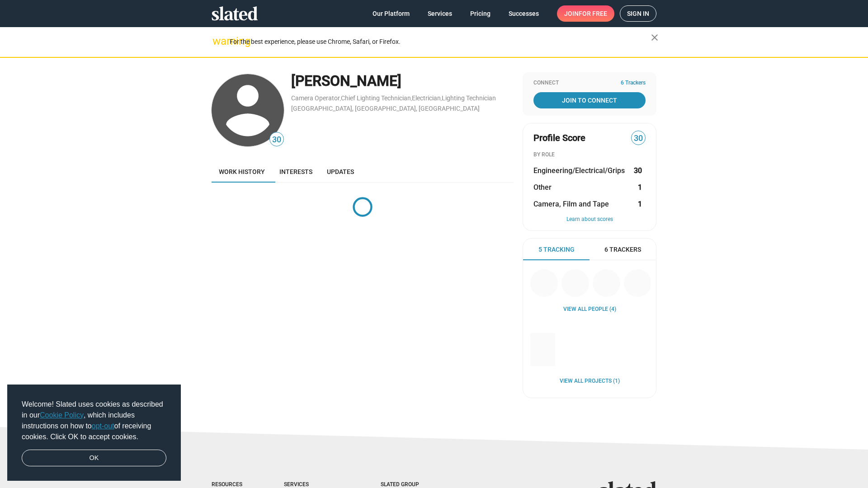 The height and width of the screenshot is (488, 868). I want to click on a: Pricing, so click(481, 13).